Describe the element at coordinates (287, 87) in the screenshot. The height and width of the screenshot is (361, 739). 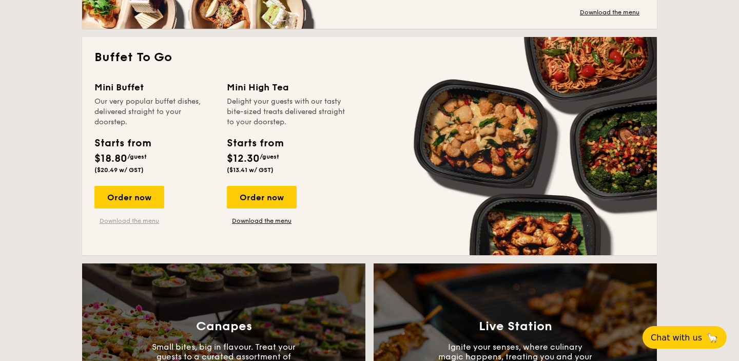
I see `div: Mini High Tea` at that location.